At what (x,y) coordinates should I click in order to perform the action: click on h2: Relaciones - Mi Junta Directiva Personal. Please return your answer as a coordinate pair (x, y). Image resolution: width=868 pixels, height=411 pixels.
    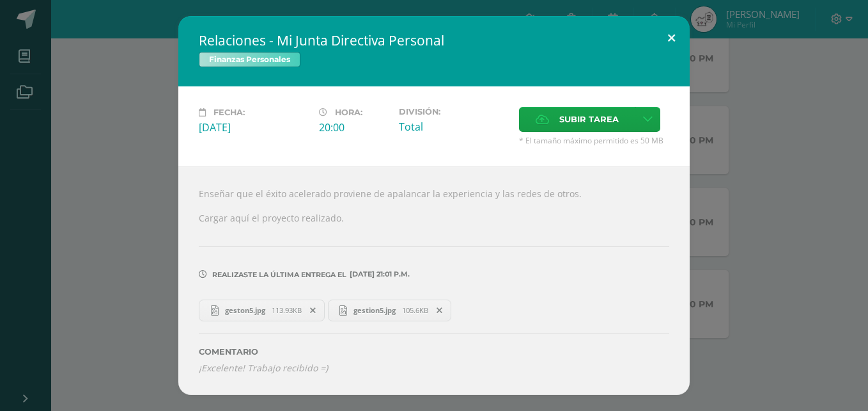
    Looking at the image, I should click on (434, 40).